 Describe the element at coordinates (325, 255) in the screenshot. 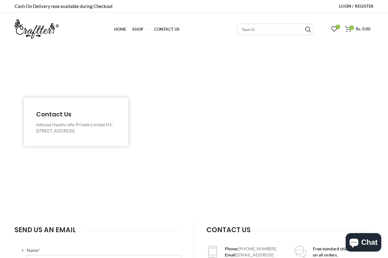

I see `strong: on all orders.` at that location.